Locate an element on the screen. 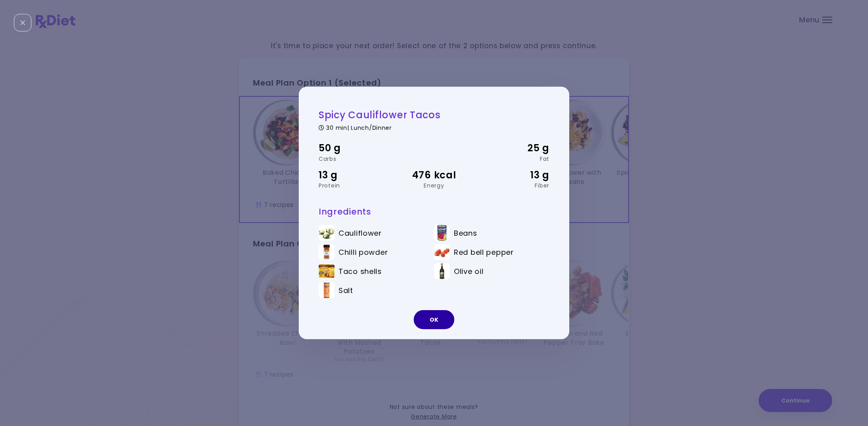 The image size is (868, 426). button: OK is located at coordinates (434, 319).